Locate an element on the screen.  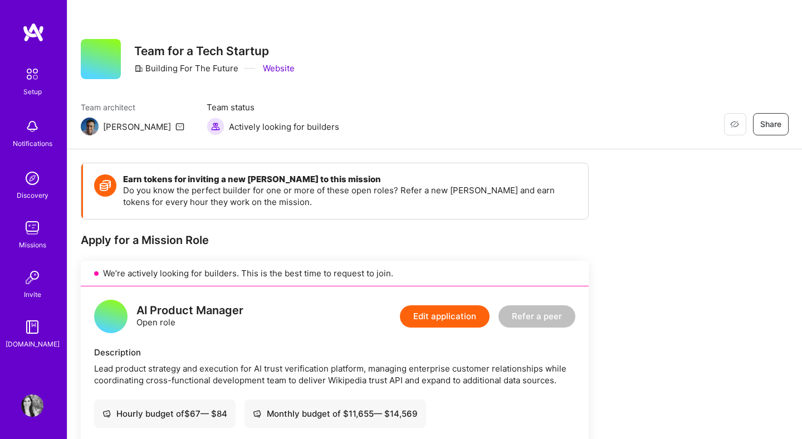
img: Actively looking for builders is located at coordinates (216, 126).